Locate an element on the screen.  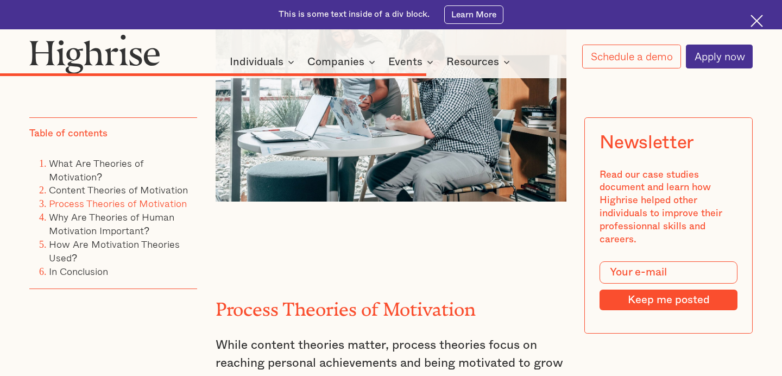
div: Newsletter is located at coordinates (647, 143).